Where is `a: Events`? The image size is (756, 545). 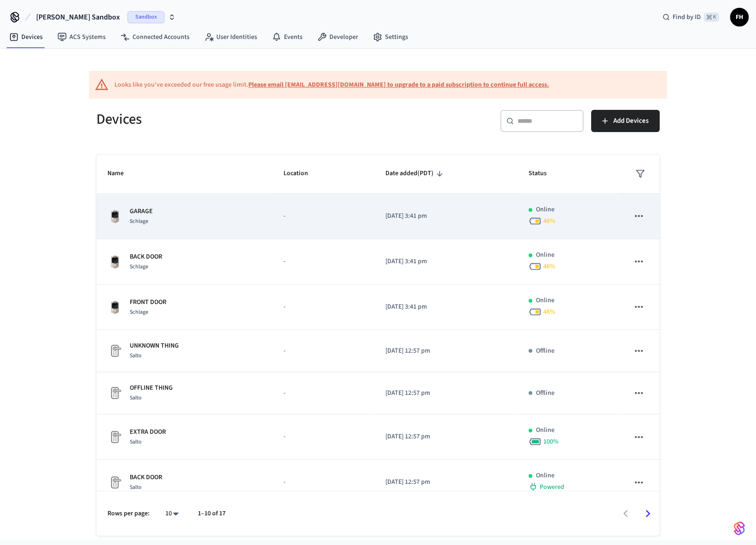 a: Events is located at coordinates (287, 37).